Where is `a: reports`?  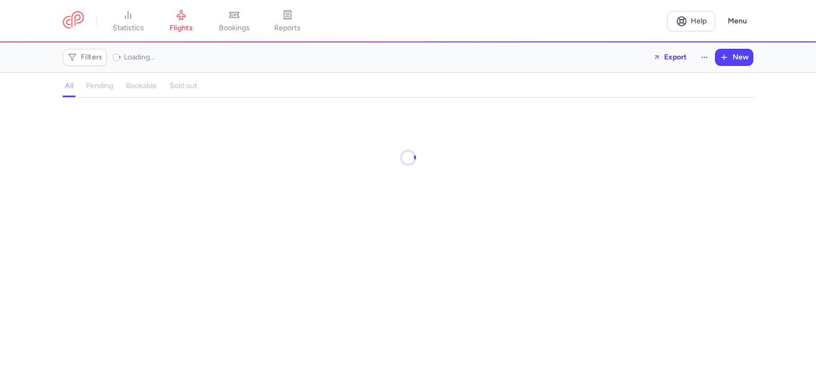
a: reports is located at coordinates (288, 21).